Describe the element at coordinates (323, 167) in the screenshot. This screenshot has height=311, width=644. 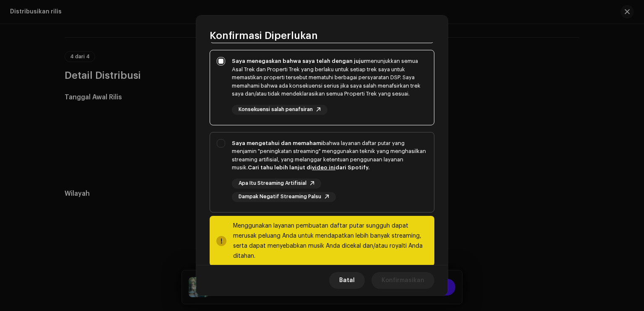
I see `a: video ini` at that location.